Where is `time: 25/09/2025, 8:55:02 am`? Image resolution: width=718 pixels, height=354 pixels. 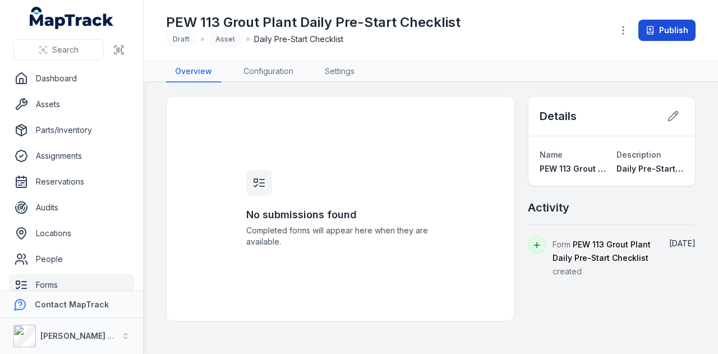
time: 25/09/2025, 8:55:02 am is located at coordinates (682, 243).